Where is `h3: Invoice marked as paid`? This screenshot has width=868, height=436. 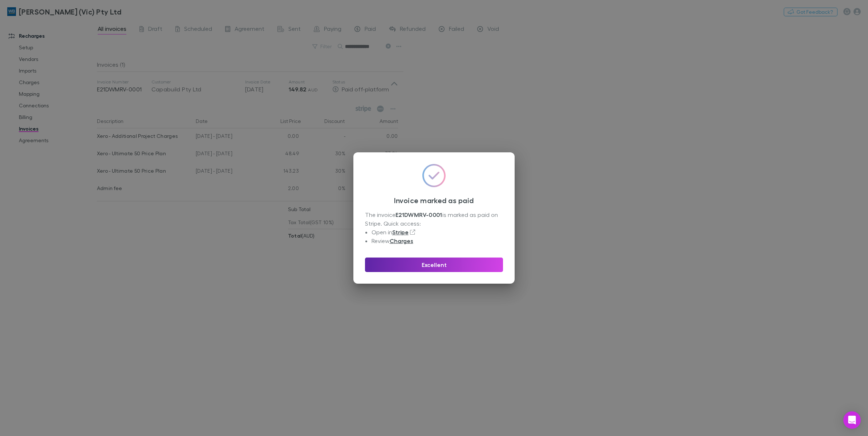
h3: Invoice marked as paid is located at coordinates (434, 200).